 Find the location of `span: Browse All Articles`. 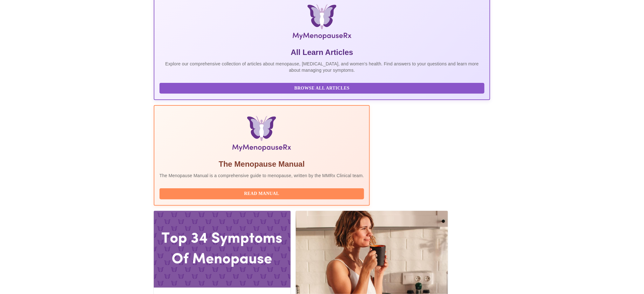

span: Browse All Articles is located at coordinates (322, 88).